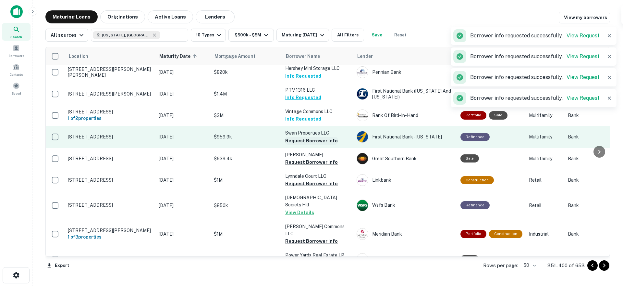 This screenshot has width=623, height=286. What do you see at coordinates (604, 265) in the screenshot?
I see `button: Go to next page` at bounding box center [604, 265].